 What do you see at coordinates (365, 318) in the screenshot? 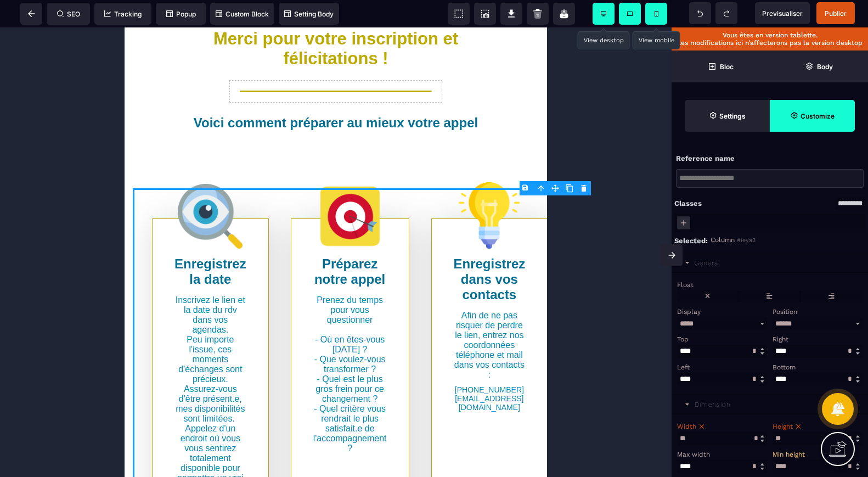
I see `text: Afin de ne pas risquer de perdre le lien, entrez nos coordonnées téléphone et mail dans vos conta...` at bounding box center [365, 318].